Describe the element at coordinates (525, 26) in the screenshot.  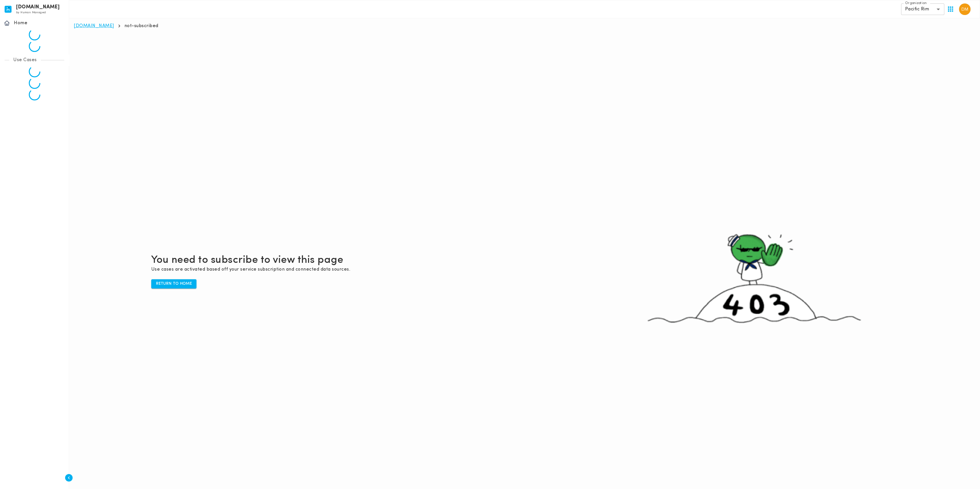
I see `nav: breadcrumb` at that location.